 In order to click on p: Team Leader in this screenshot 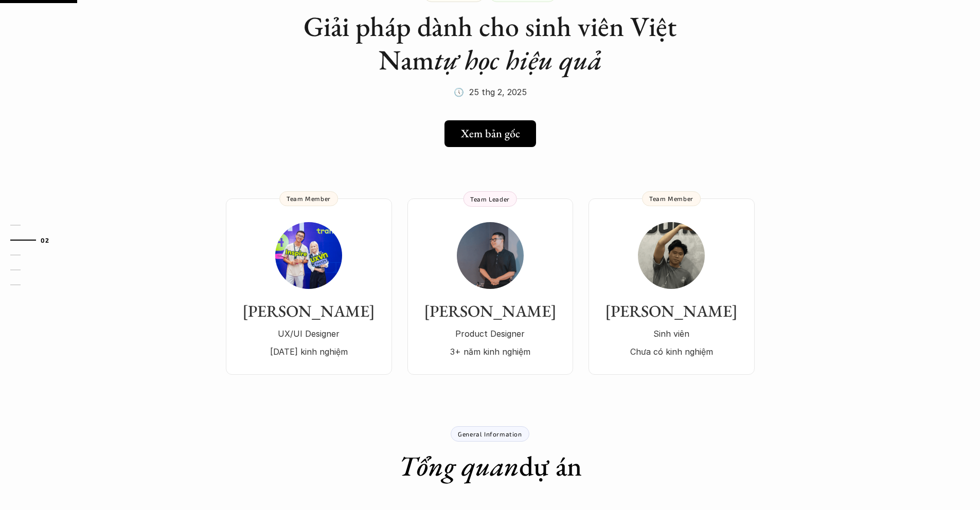, I will do `click(490, 199)`.